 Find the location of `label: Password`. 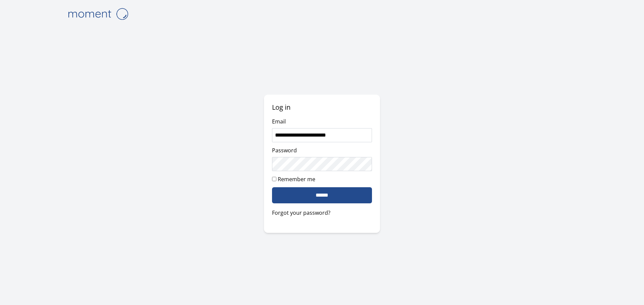

label: Password is located at coordinates (285, 150).